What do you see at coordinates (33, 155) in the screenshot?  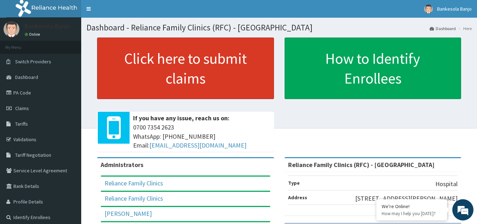 I see `span: Tariff Negotiation` at bounding box center [33, 155].